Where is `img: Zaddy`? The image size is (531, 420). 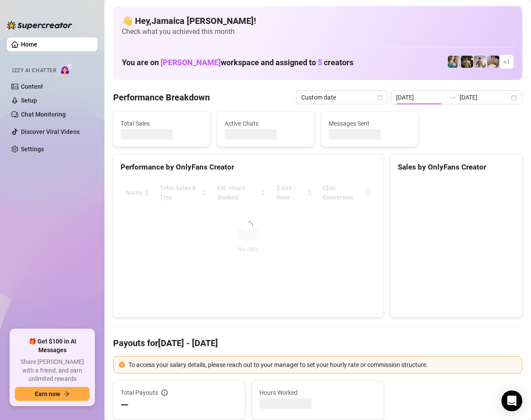
img: Zaddy is located at coordinates (454, 62).